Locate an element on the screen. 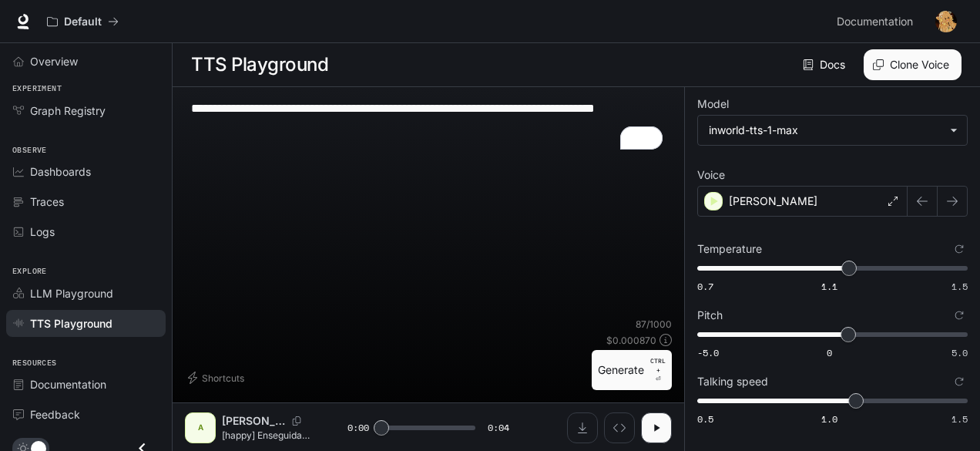 Image resolution: width=980 pixels, height=451 pixels. p: Model is located at coordinates (713, 104).